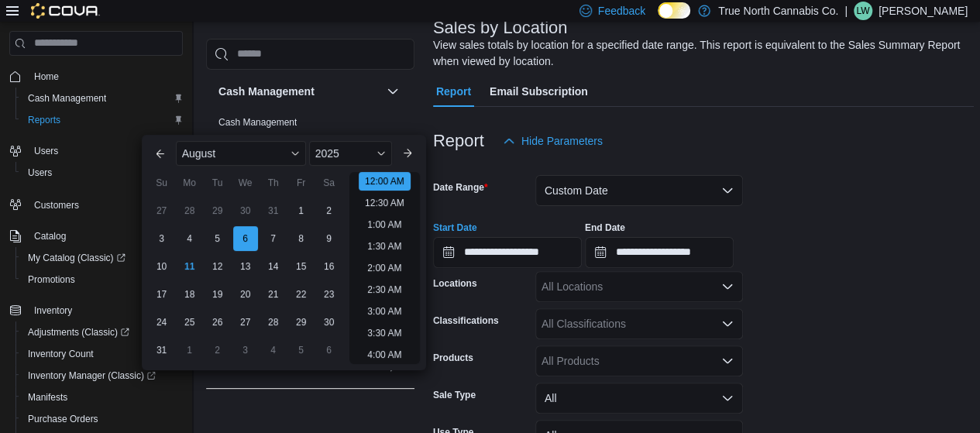  Describe the element at coordinates (384, 290) in the screenshot. I see `li: 2:30 AM` at that location.